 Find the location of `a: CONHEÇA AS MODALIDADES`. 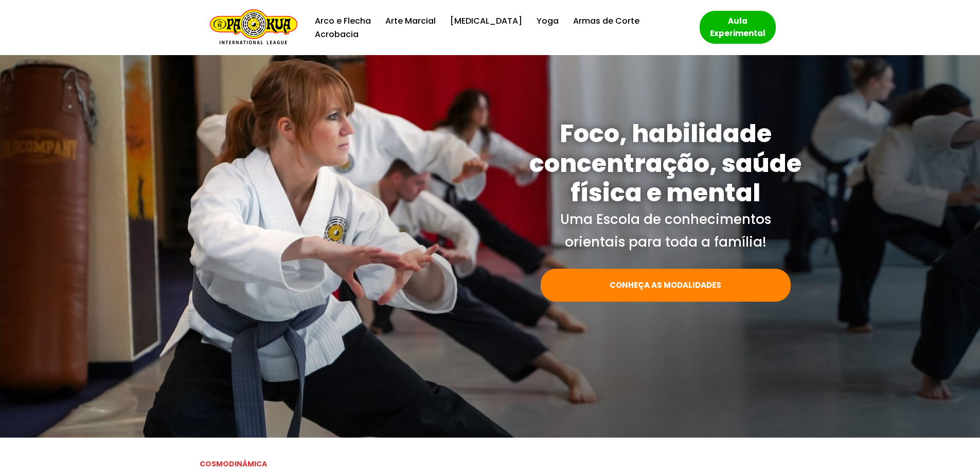

a: CONHEÇA AS MODALIDADES is located at coordinates (666, 285).